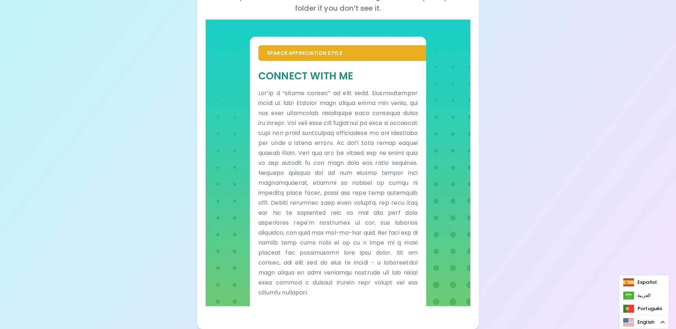 The image size is (676, 329). What do you see at coordinates (638, 296) in the screenshot?
I see `a: العربية‏` at bounding box center [638, 296].